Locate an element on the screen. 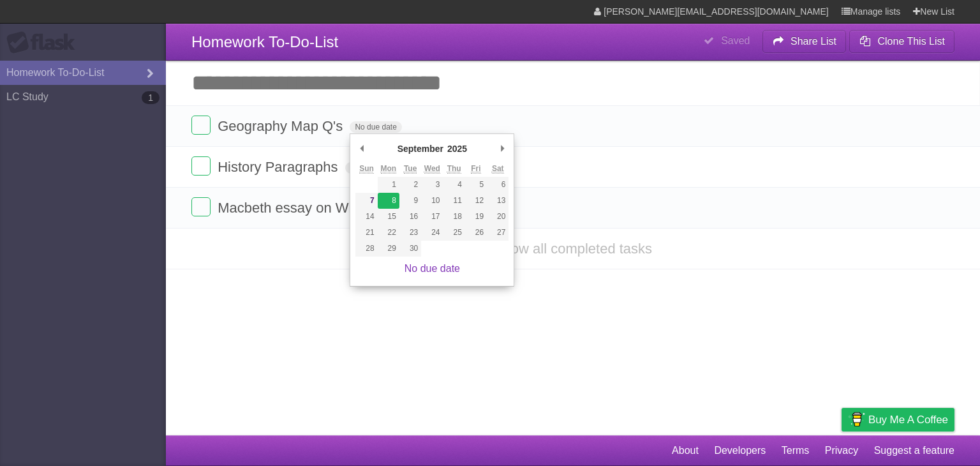  button: 20 is located at coordinates (498, 217).